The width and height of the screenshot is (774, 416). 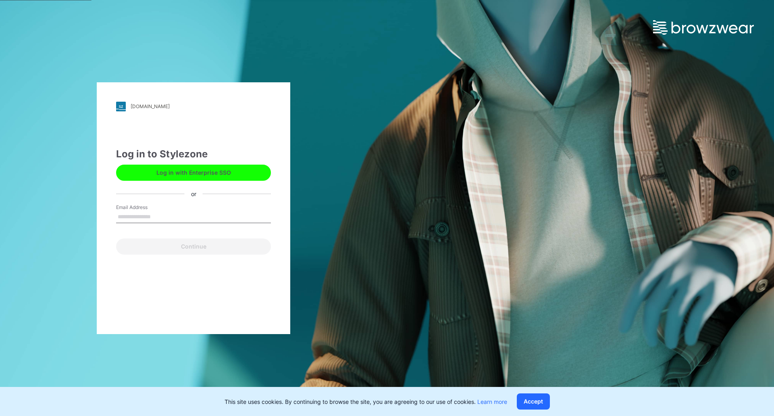 I want to click on img: browzwear-logo.e42bd6dac1945053ebaf764b6aa21510.svg, so click(x=703, y=27).